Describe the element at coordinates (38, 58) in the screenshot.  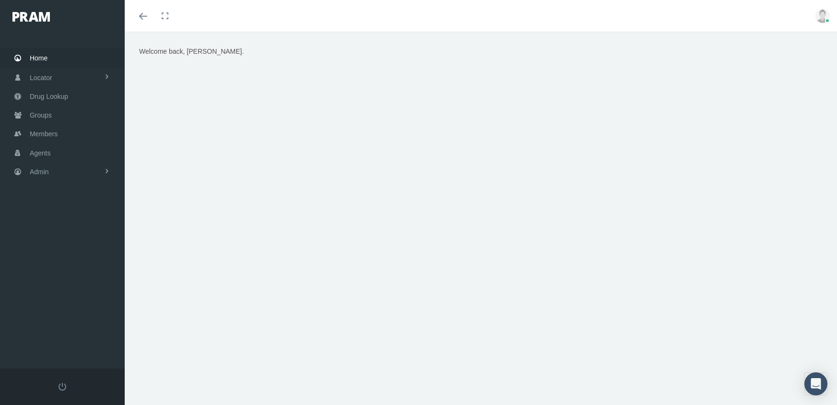
I see `span: Home` at that location.